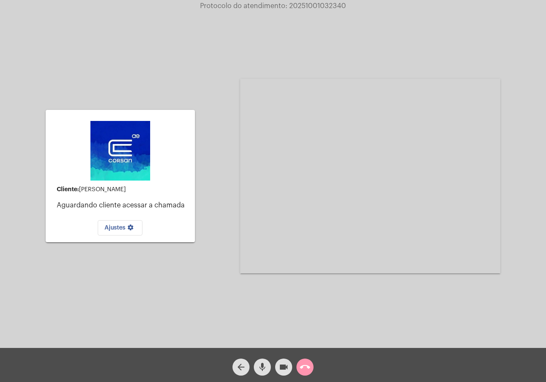 Image resolution: width=546 pixels, height=382 pixels. Describe the element at coordinates (241, 367) in the screenshot. I see `mat-icon: arrow_back` at that location.